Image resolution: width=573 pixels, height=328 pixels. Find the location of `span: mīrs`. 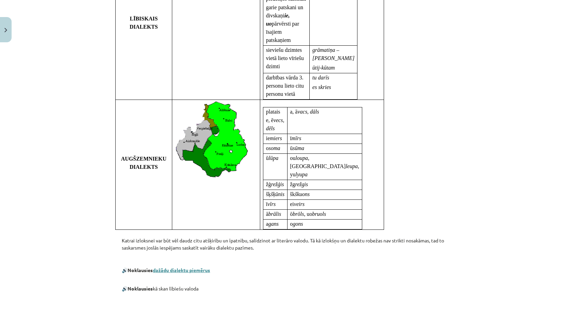

span: mīrs is located at coordinates (296, 138).